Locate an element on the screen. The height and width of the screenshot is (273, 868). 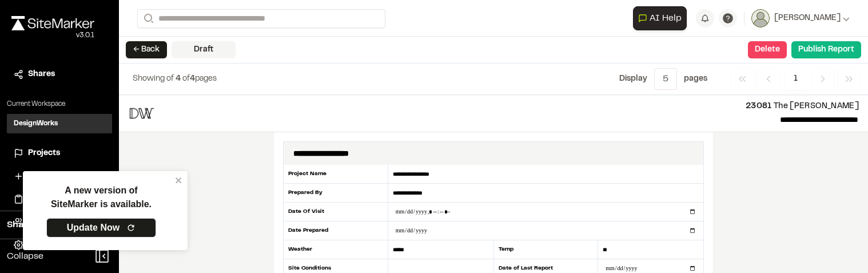
div: Draft is located at coordinates (204, 50).